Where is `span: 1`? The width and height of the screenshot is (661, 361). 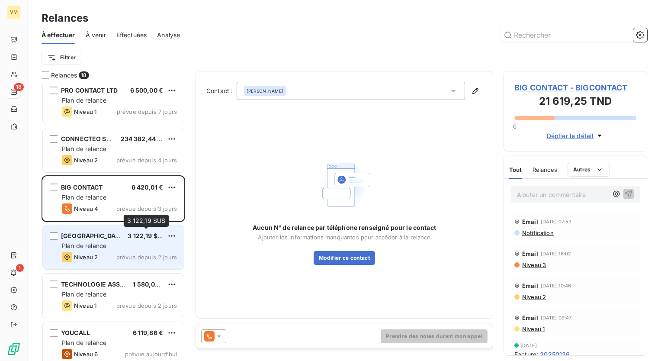 span: 1 is located at coordinates (20, 268).